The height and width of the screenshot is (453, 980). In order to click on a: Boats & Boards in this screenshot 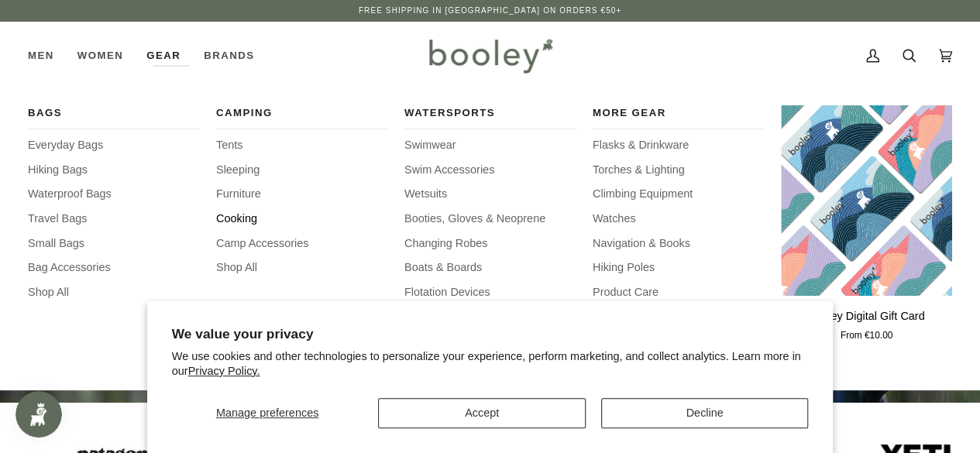, I will do `click(490, 267)`.